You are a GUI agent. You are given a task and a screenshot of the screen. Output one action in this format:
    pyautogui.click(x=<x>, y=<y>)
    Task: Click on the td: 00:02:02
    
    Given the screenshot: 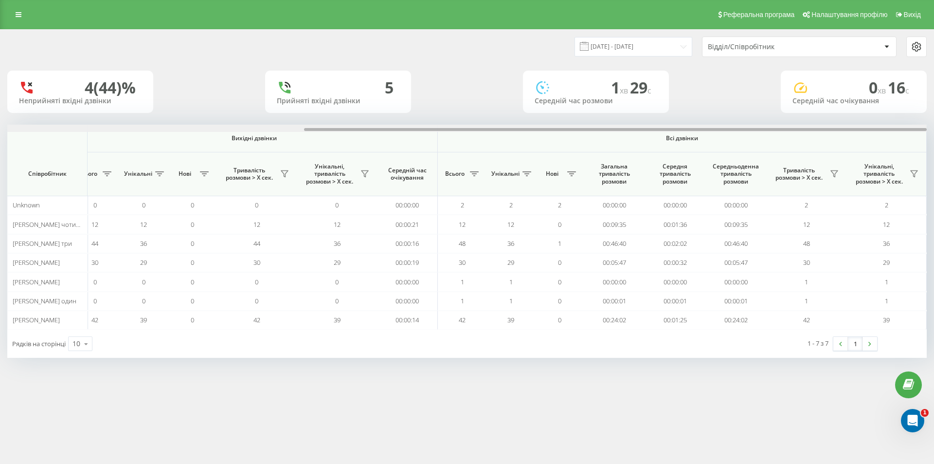 What is the action you would take?
    pyautogui.click(x=675, y=243)
    